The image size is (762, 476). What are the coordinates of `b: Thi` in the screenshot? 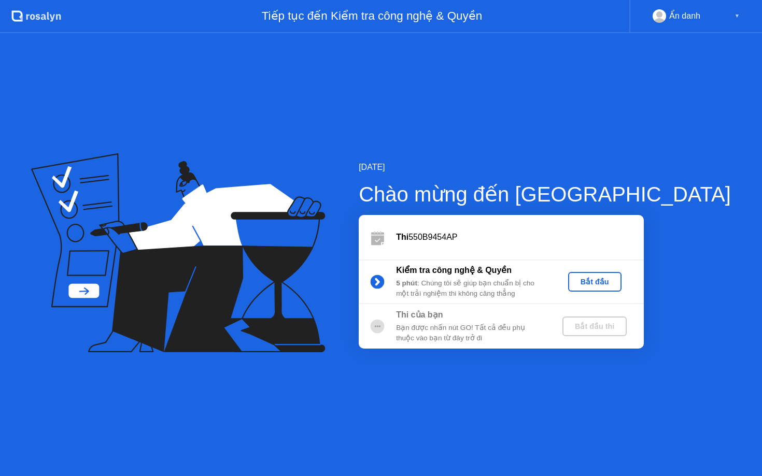 It's located at (402, 237).